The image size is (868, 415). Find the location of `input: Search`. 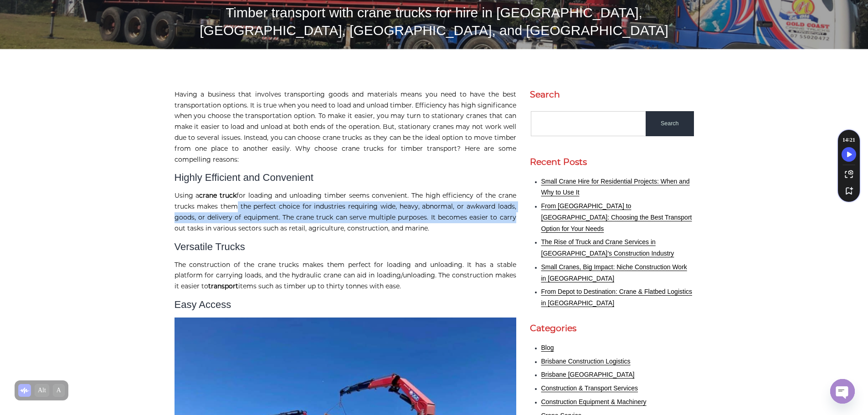

input: Search is located at coordinates (670, 124).